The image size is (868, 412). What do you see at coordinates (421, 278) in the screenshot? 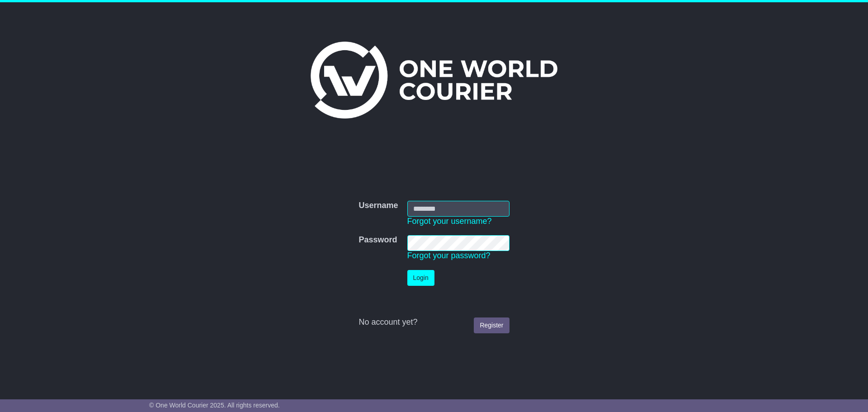
I see `button: Login` at bounding box center [421, 278].